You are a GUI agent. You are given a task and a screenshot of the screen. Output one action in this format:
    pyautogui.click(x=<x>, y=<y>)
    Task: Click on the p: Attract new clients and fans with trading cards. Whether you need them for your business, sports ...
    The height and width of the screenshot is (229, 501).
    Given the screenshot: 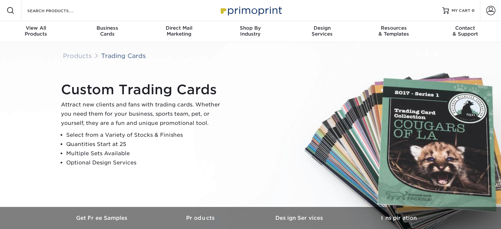 What is the action you would take?
    pyautogui.click(x=143, y=114)
    